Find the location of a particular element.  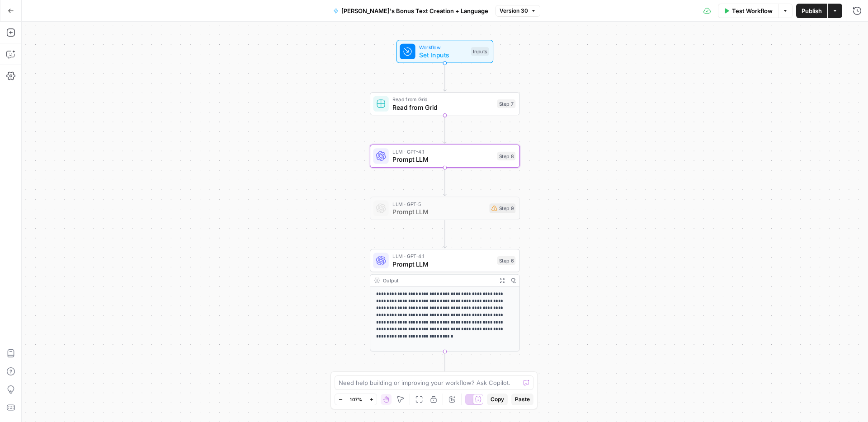

g: Edge from step_8 to step_9 is located at coordinates (445, 182).